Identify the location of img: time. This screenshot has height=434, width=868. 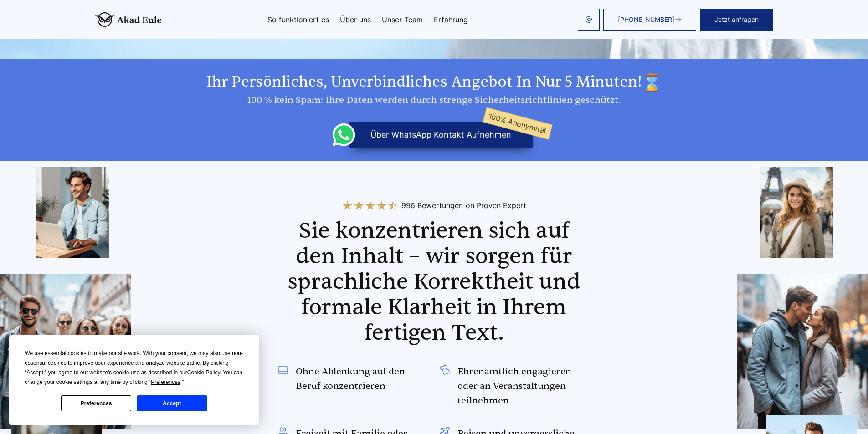
(652, 83).